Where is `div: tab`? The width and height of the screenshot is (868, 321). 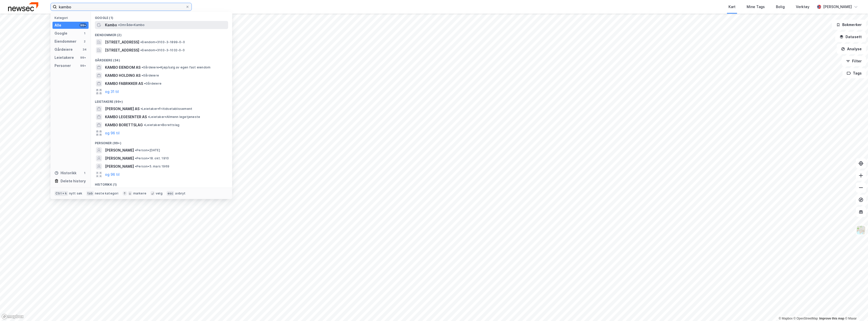 div: tab is located at coordinates (90, 193).